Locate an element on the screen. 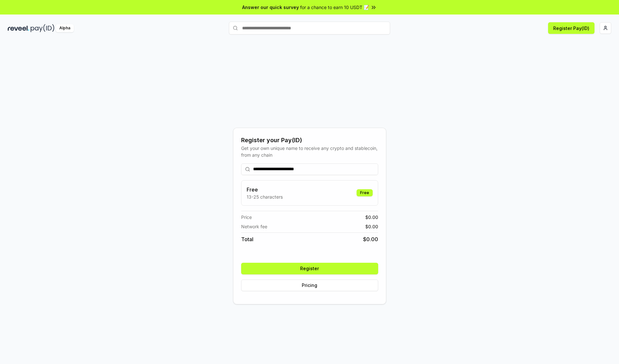  h3: Free is located at coordinates (265, 189).